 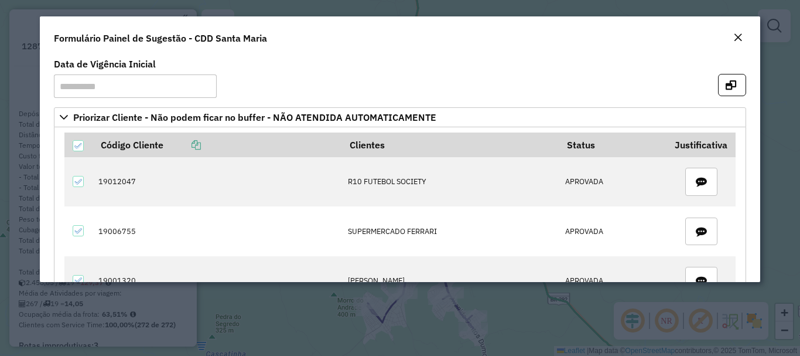 I want to click on td: R10 FUTEBOL SOCIETY, so click(x=450, y=182).